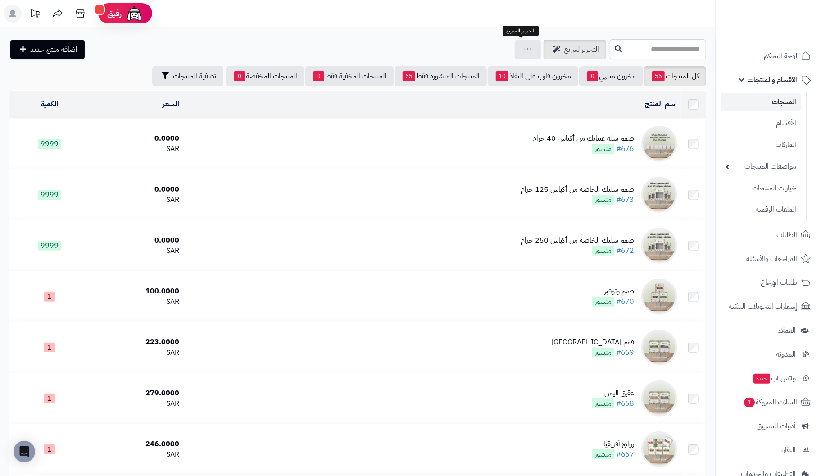  Describe the element at coordinates (350, 76) in the screenshot. I see `a: المنتجات المخفية فقط0` at that location.